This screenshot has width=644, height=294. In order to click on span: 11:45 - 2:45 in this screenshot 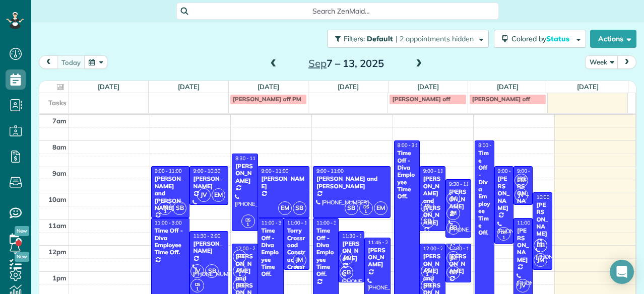, I will do `click(382, 242)`.